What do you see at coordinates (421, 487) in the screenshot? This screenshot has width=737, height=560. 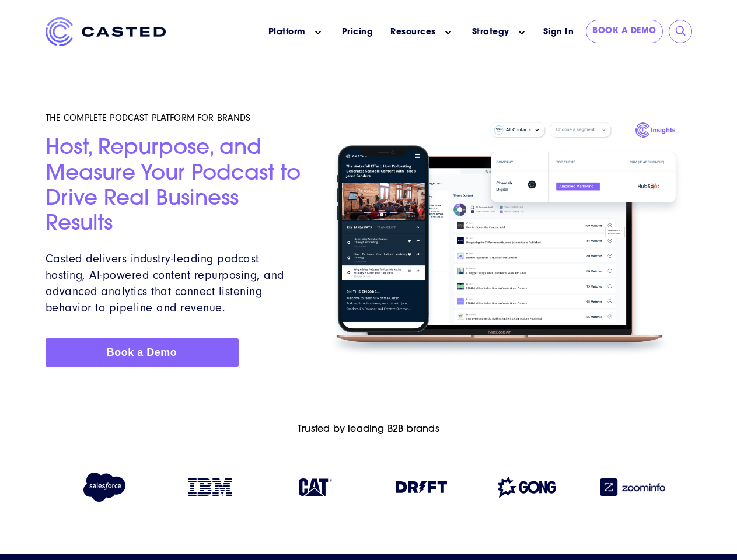 I see `img: Drift logo` at bounding box center [421, 487].